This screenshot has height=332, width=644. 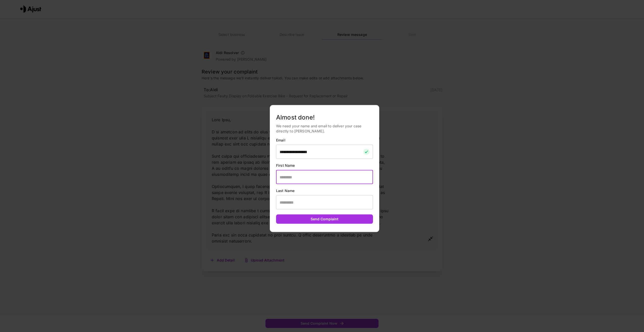 I want to click on h5: Almost done!, so click(x=325, y=117).